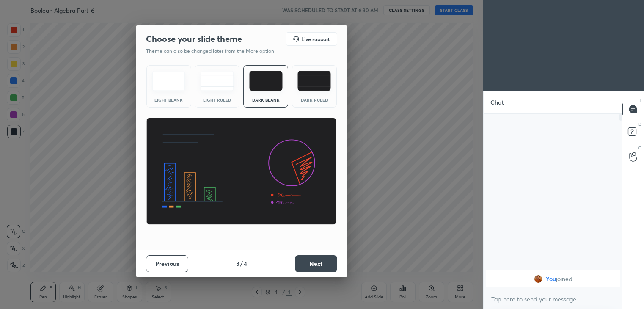  What do you see at coordinates (497, 102) in the screenshot?
I see `p: Chat` at bounding box center [497, 102].